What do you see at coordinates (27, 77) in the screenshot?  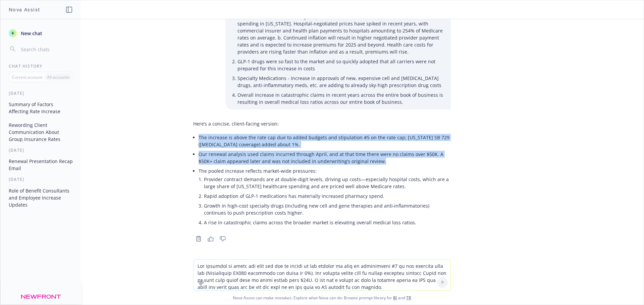 I see `p: Current account` at bounding box center [27, 77].